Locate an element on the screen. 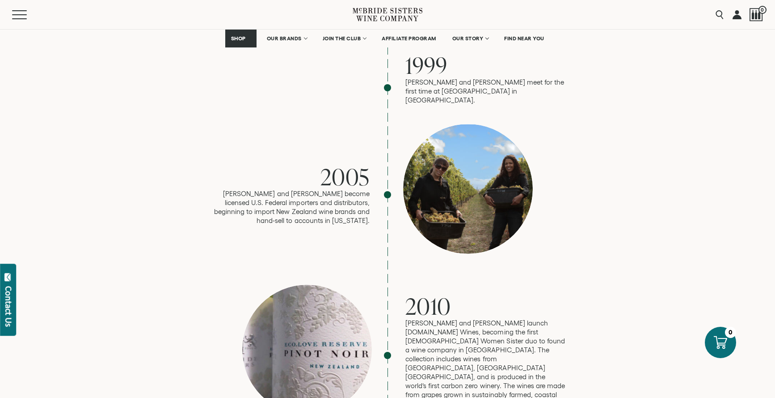 Image resolution: width=775 pixels, height=398 pixels. a: JOIN THE CLUB is located at coordinates (344, 38).